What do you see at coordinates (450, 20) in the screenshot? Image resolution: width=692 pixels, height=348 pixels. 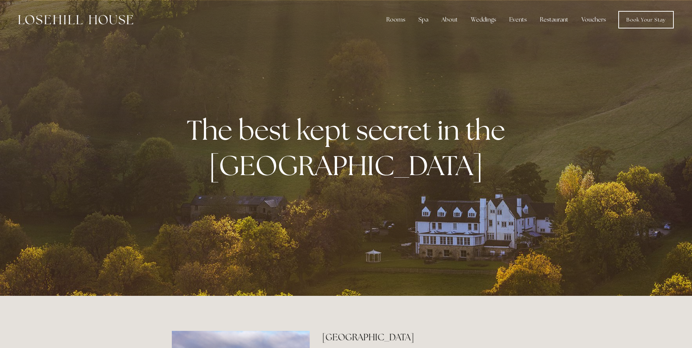 I see `div: About` at bounding box center [450, 20].